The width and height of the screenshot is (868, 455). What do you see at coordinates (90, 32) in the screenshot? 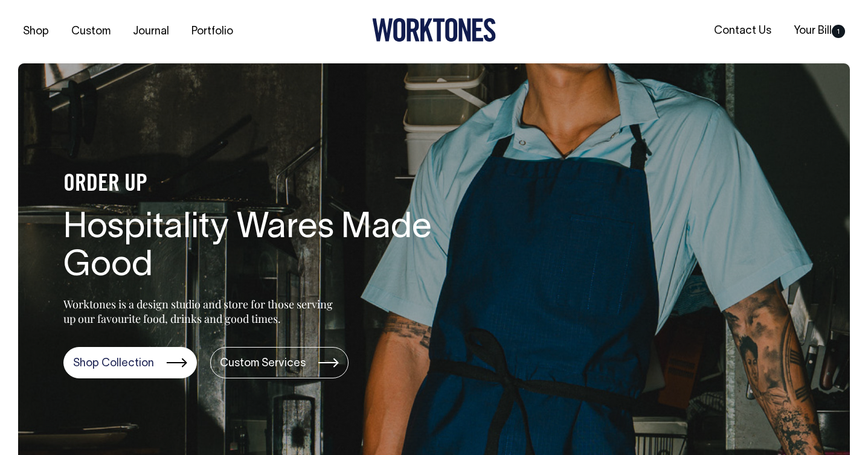
I see `a: Custom` at bounding box center [90, 32].